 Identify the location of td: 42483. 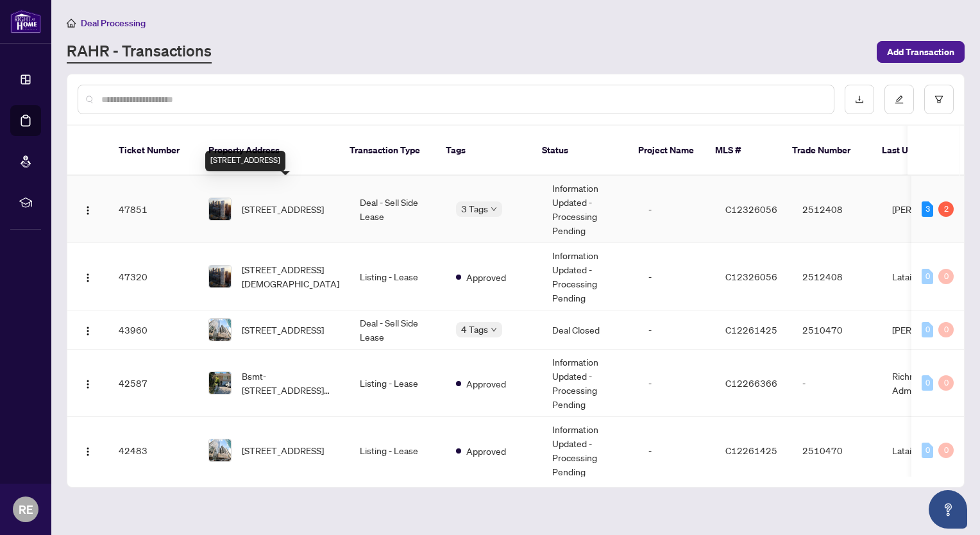
(153, 451).